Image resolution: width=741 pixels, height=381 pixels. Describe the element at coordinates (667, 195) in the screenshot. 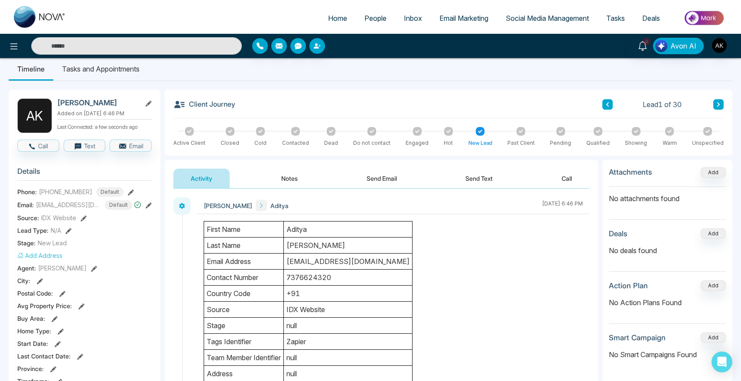

I see `p: No attachments found` at that location.